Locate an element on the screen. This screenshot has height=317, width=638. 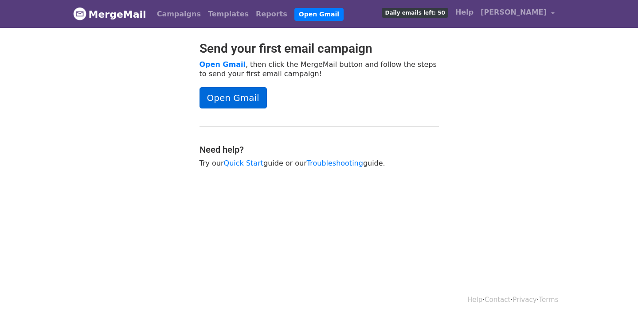
a: Contact is located at coordinates (497, 300).